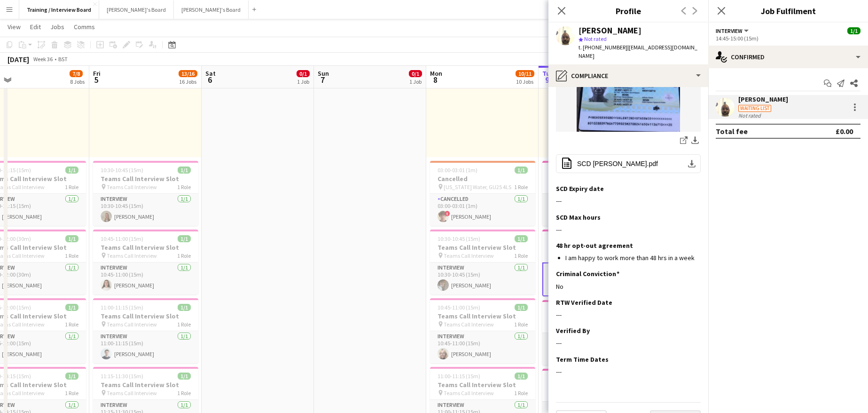  Describe the element at coordinates (595, 263) in the screenshot. I see `div: 14:45-15:00 (15m)1/1Teams Call Interview Slot Teams Call Interview1 RoleInterview1/114:45-15:00 (...` at that location.